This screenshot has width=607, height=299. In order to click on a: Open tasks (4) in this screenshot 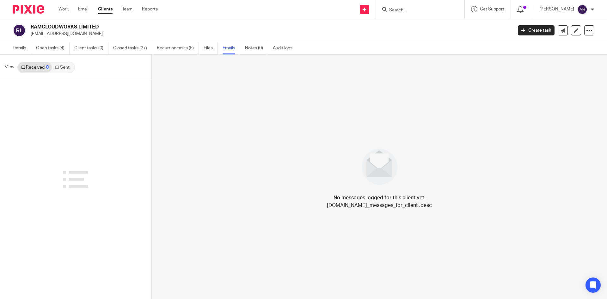, I will do `click(53, 48)`.